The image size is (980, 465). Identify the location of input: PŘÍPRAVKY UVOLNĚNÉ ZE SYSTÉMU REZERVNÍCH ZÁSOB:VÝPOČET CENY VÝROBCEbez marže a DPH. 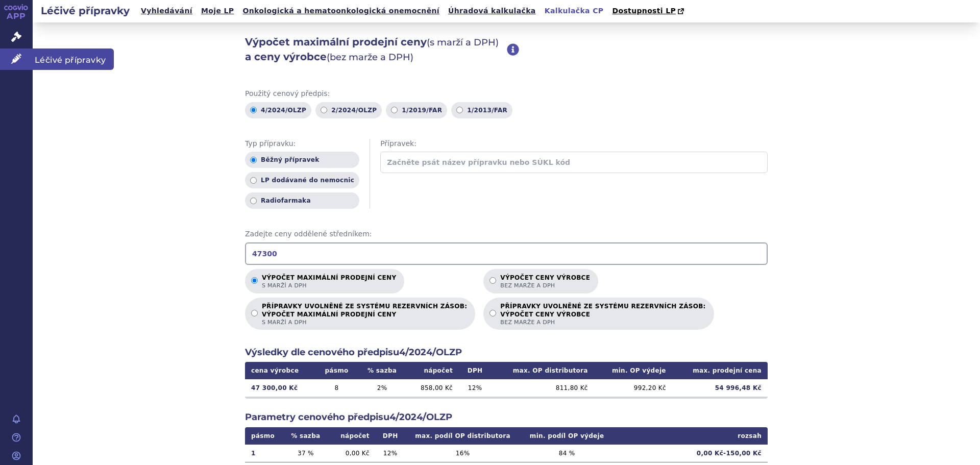
(493, 313).